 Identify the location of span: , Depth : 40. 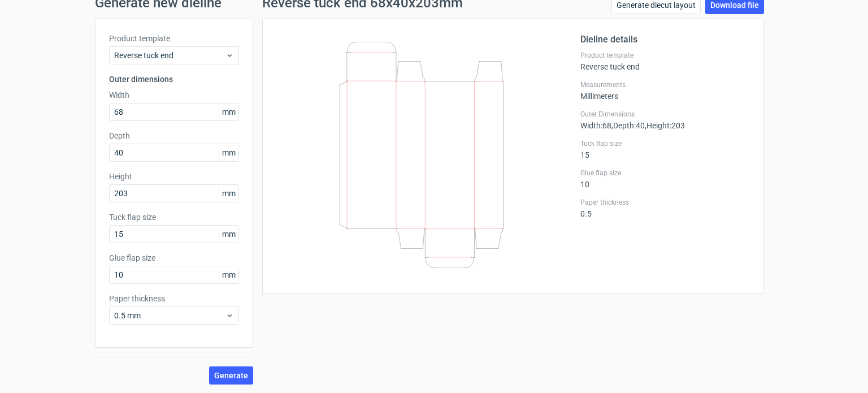
(628, 125).